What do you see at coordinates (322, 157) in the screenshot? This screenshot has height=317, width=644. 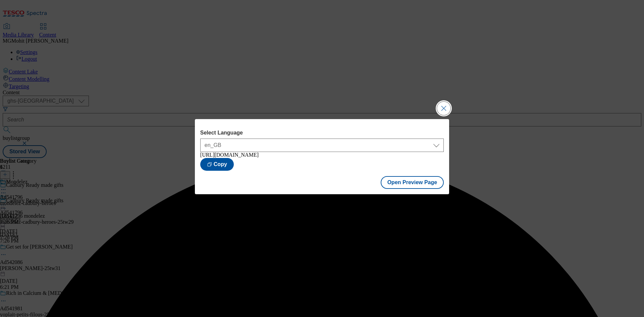 I see `div: Modal` at bounding box center [322, 157].